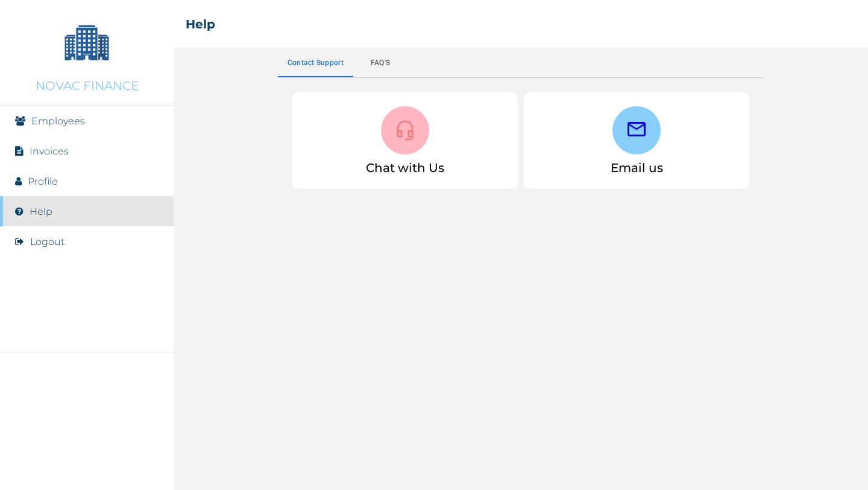 This screenshot has height=490, width=868. What do you see at coordinates (58, 121) in the screenshot?
I see `a: Employees` at bounding box center [58, 121].